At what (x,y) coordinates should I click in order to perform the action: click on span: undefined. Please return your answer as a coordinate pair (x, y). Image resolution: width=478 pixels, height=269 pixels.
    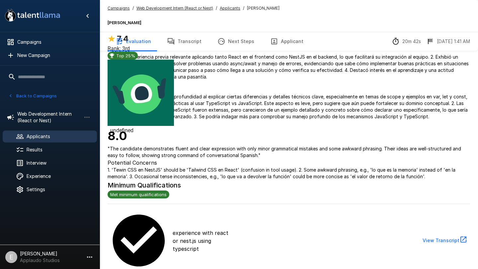
    Looking at the image, I should click on (122, 130).